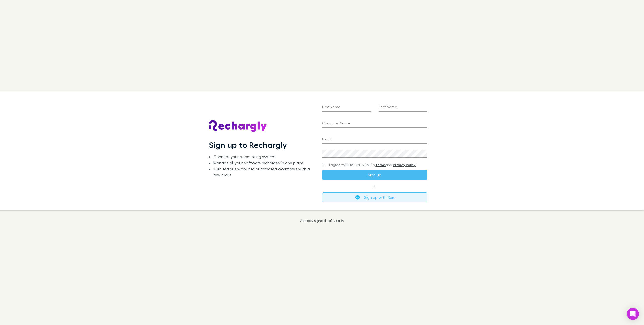  I want to click on img: Xero's logo, so click(358, 198).